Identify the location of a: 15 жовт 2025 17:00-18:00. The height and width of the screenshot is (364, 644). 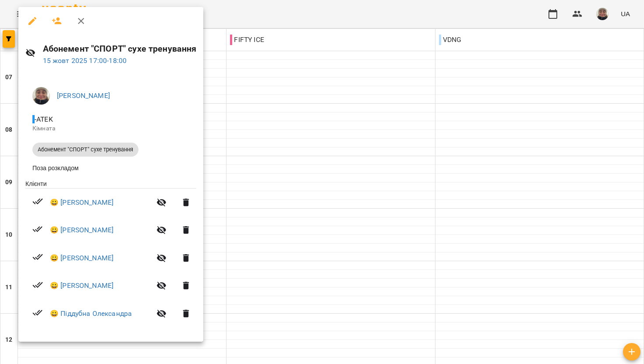
(85, 61).